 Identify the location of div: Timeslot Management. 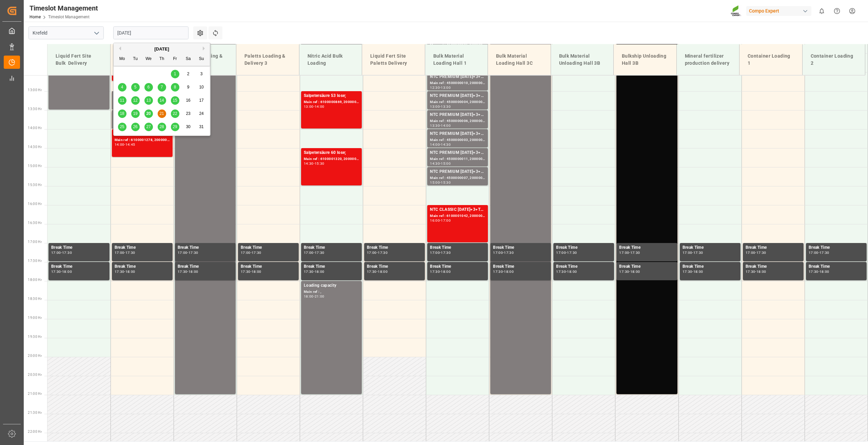
(64, 8).